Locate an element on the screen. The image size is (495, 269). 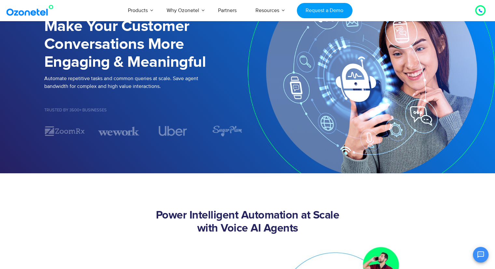
div: 2 / 7 is located at coordinates (65, 131).